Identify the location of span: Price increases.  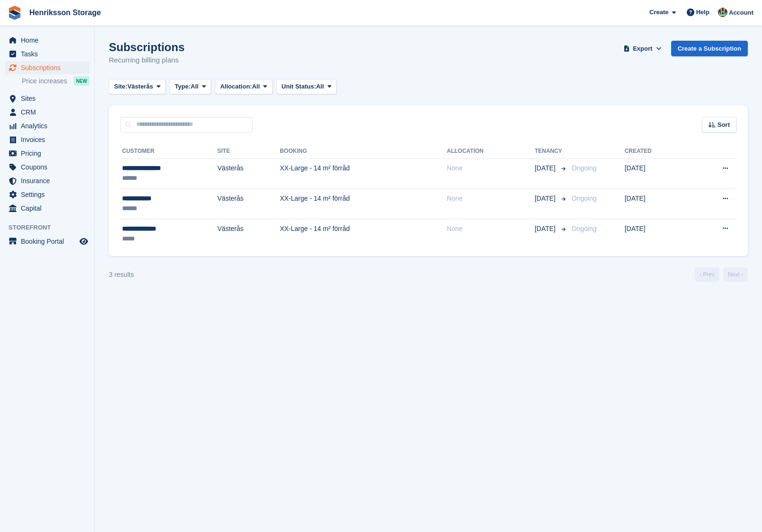
(44, 81).